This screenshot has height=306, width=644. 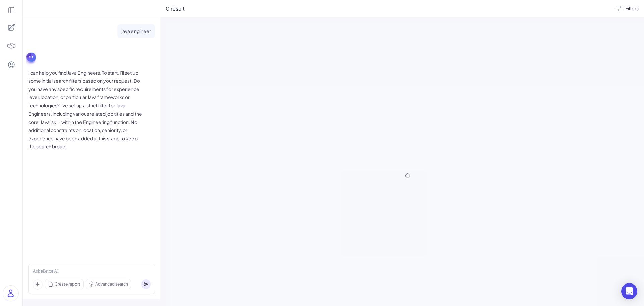 What do you see at coordinates (12, 46) in the screenshot?
I see `img: 4blF7nbYMBMHBwcHBwcHBwcHBwcHBwcHB4es+Bd0DLy0SdzEZwAAAABJRU5ErkJggg==` at bounding box center [12, 46].